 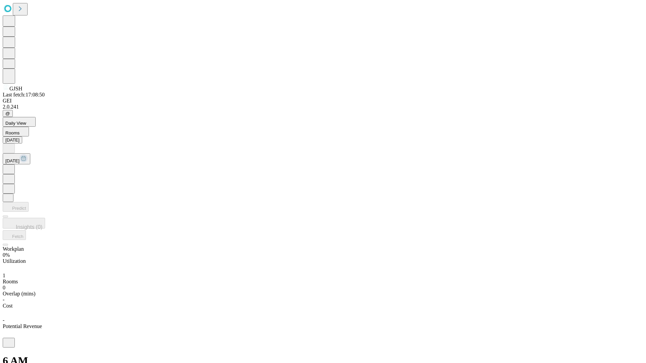 What do you see at coordinates (6, 255) in the screenshot?
I see `span: 0%` at bounding box center [6, 255].